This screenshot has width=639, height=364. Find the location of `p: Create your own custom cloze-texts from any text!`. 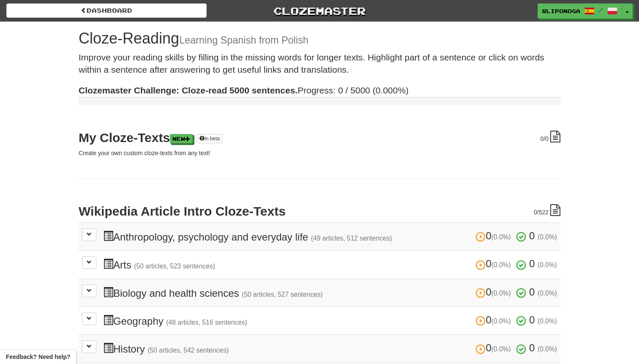

p: Create your own custom cloze-texts from any text! is located at coordinates (319, 153).